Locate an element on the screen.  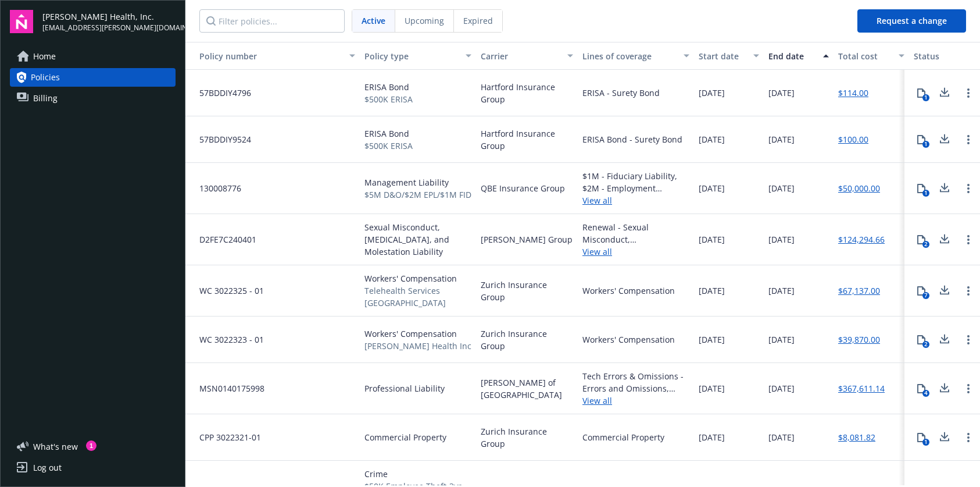
span: Professional Liability is located at coordinates (405, 388).